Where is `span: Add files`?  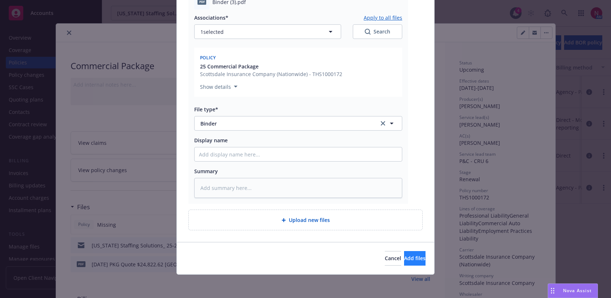 span: Add files is located at coordinates (414, 258).